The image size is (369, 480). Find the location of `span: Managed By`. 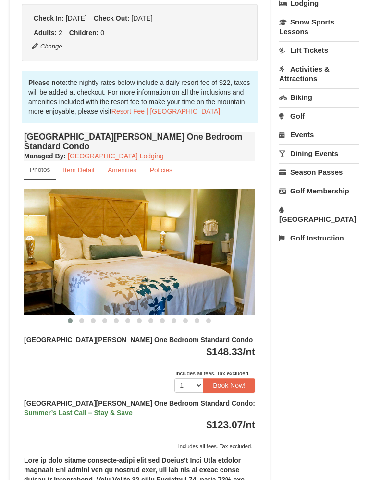

span: Managed By is located at coordinates (44, 156).